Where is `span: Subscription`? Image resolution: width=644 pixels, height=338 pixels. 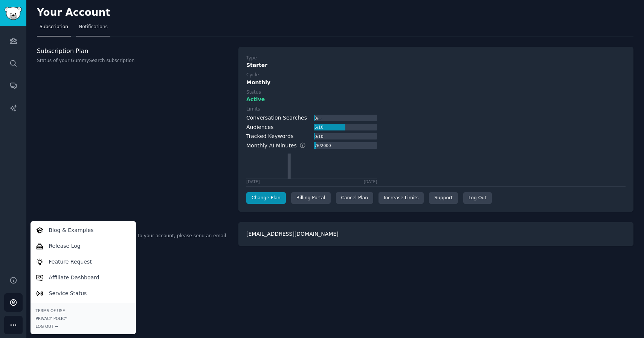 span: Subscription is located at coordinates (54, 27).